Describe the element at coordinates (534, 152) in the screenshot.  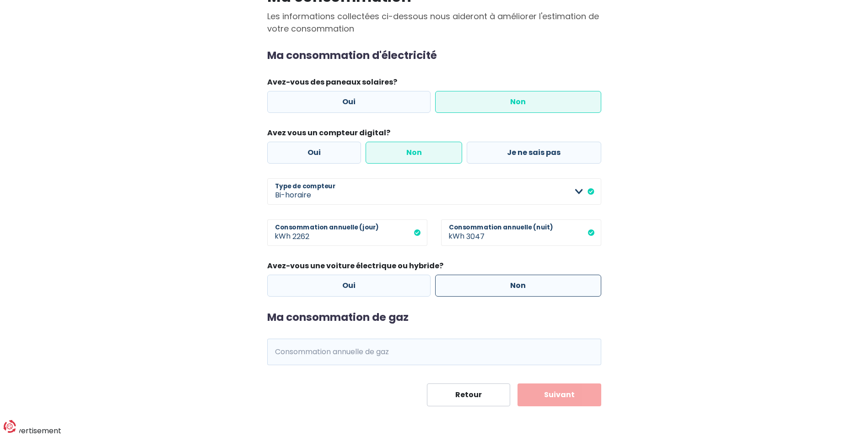
I see `label: Je ne sais pas` at that location.